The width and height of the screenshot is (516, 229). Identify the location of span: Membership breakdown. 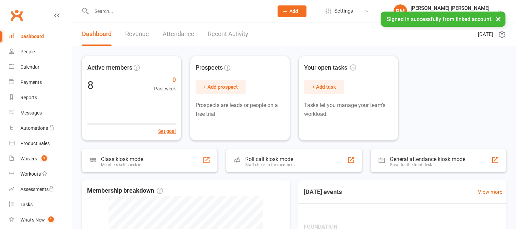
(125, 191).